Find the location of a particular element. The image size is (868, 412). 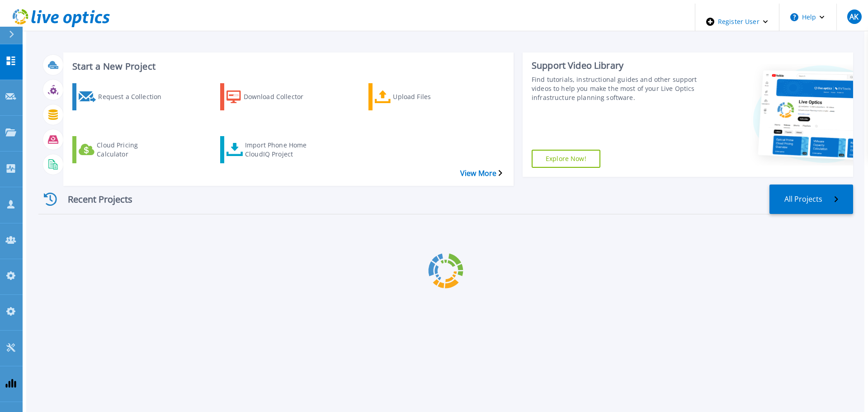

h3: Start a New Project is located at coordinates (287, 66).